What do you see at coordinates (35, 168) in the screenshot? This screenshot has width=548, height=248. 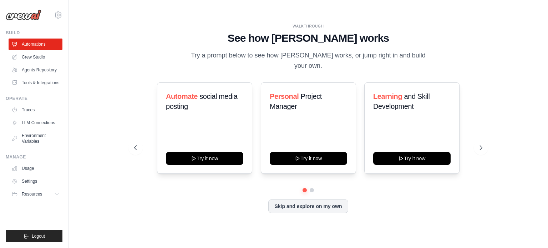 I see `a: Usage` at bounding box center [35, 168].